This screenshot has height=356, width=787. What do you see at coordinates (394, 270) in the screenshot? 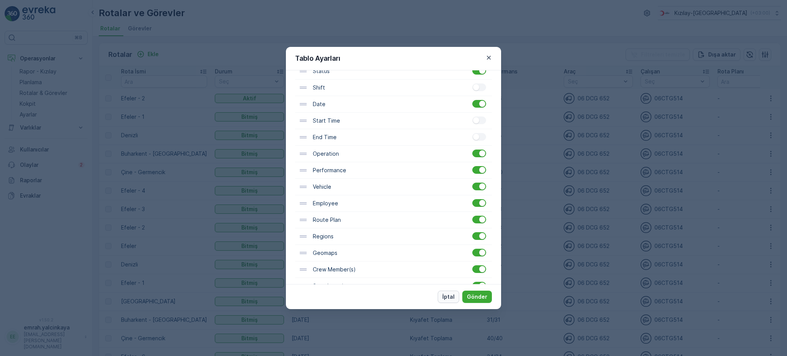
I see `div: Crew Member(s)` at bounding box center [394, 270].